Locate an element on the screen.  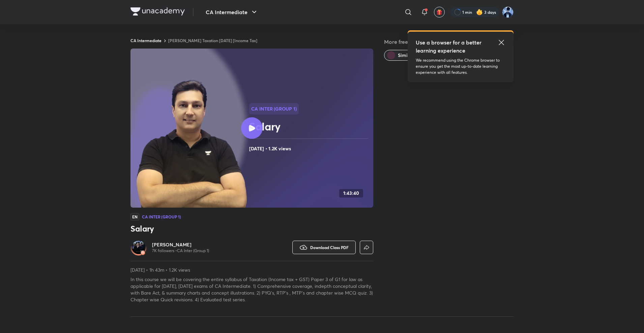
span: Similar classes is located at coordinates (414, 55).